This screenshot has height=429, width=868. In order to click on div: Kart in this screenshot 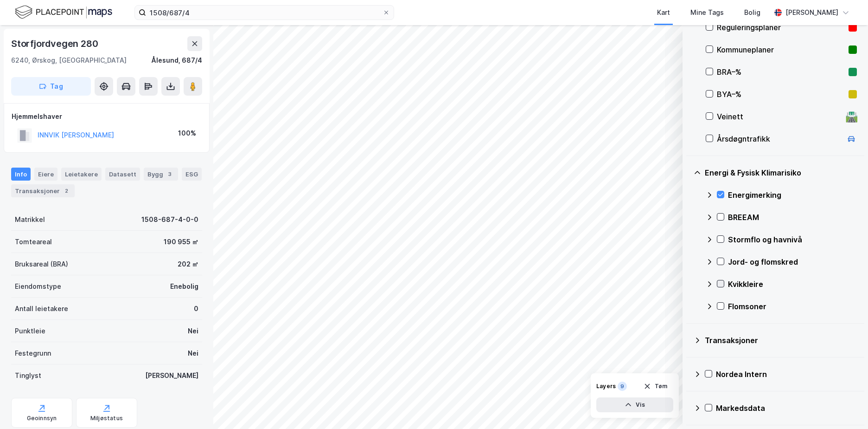, I will do `click(663, 13)`.